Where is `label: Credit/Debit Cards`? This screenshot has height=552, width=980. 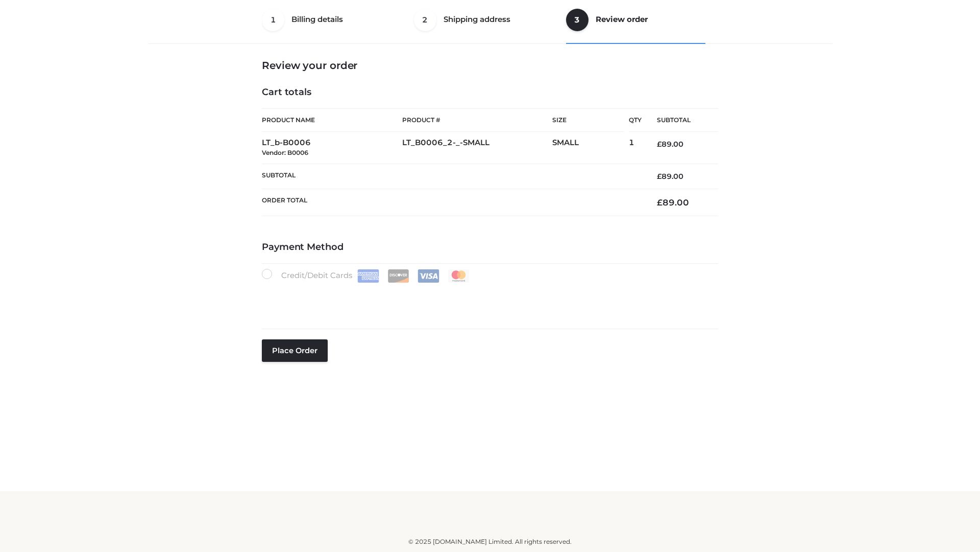
label: Credit/Debit Cards is located at coordinates (366, 275).